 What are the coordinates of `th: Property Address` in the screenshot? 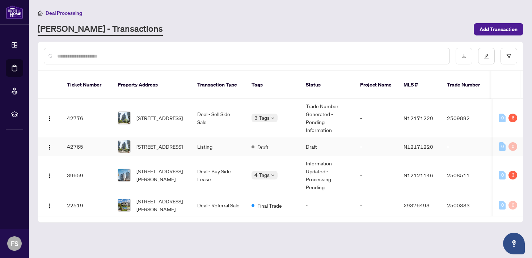 It's located at (152, 85).